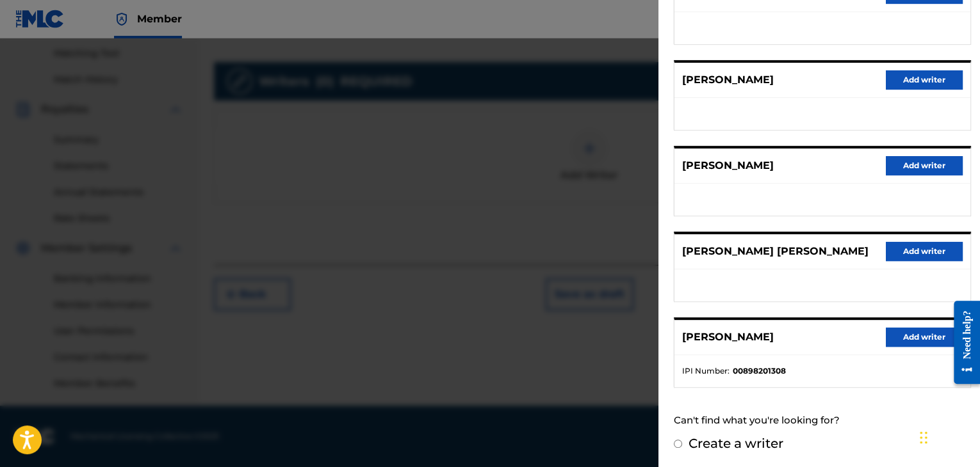  What do you see at coordinates (822, 421) in the screenshot?
I see `div: Can't find what you're looking for?` at bounding box center [822, 421].